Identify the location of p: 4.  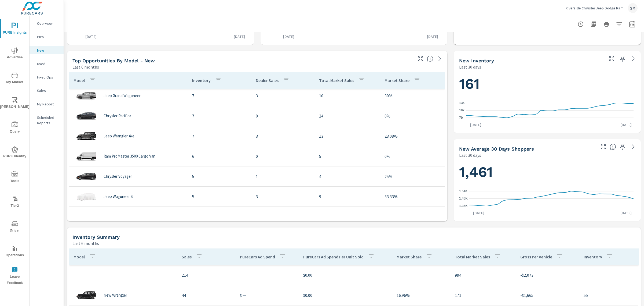
(348, 176).